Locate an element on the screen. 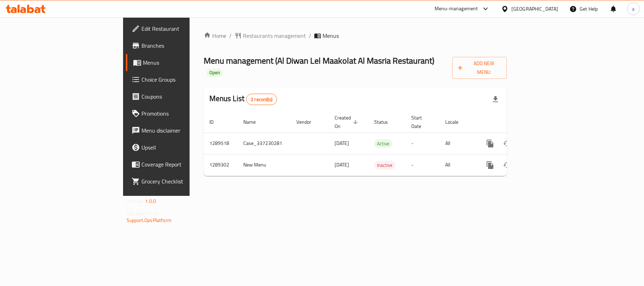  span: Inactive is located at coordinates (384, 165).